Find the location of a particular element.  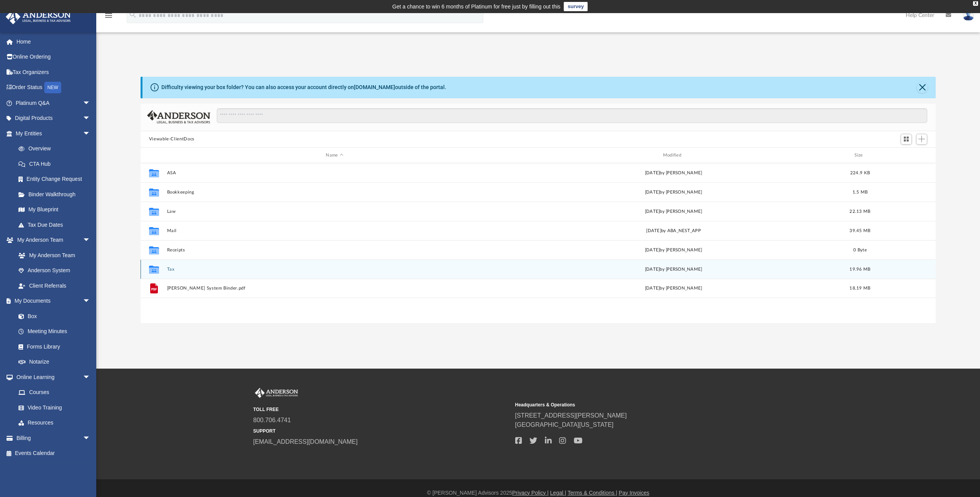

img: User Pic is located at coordinates (969, 15).